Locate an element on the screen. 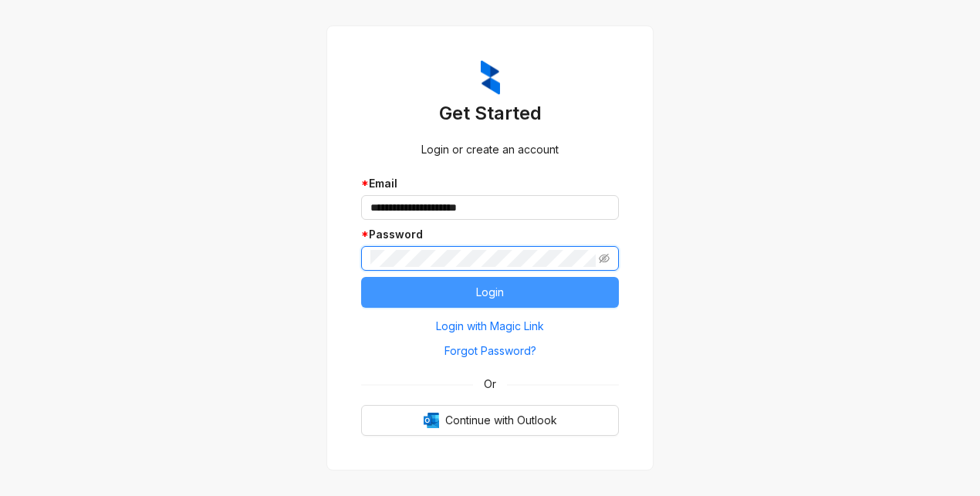  span: Login is located at coordinates (490, 292).